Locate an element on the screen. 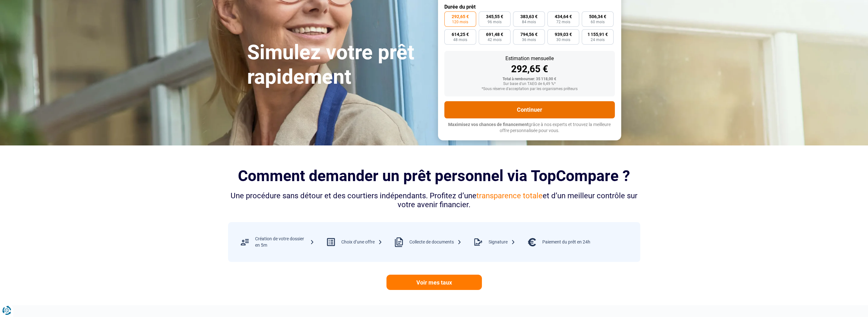  span: transparence totale is located at coordinates (509, 196).